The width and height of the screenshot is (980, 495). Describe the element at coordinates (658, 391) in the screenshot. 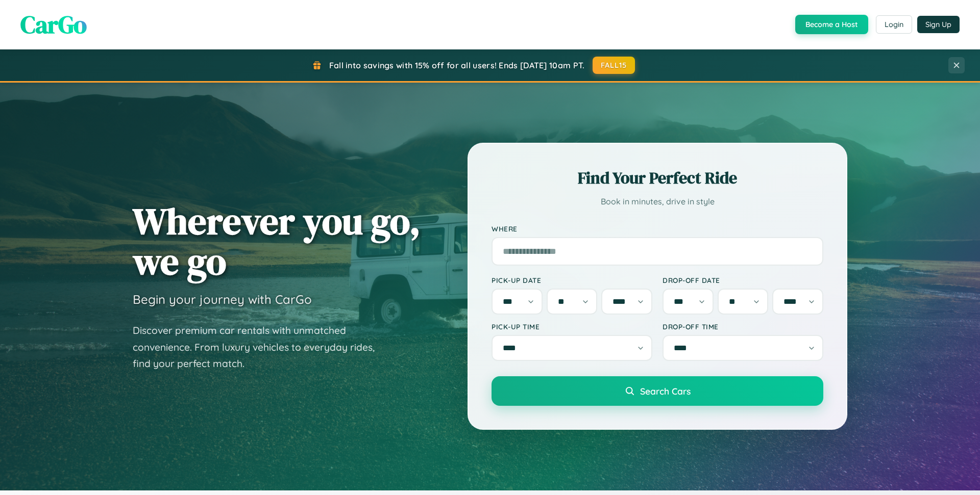

I see `button: Search Cars` at that location.